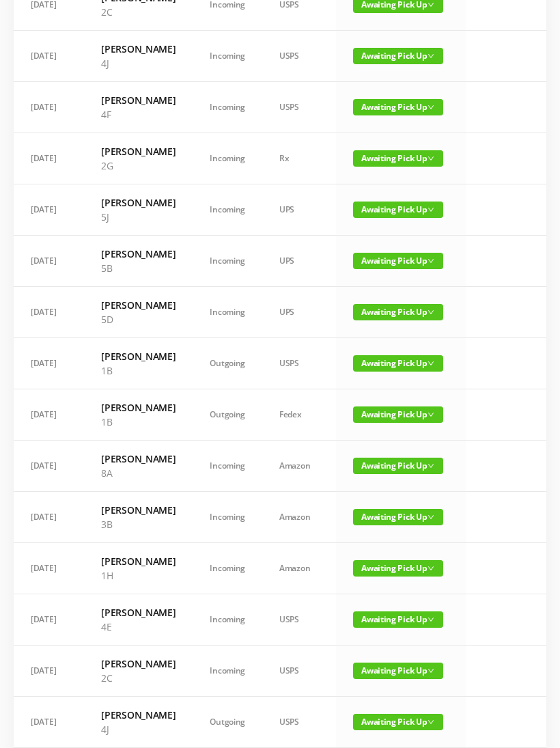 Image resolution: width=560 pixels, height=748 pixels. What do you see at coordinates (138, 575) in the screenshot?
I see `p: 1H` at bounding box center [138, 575].